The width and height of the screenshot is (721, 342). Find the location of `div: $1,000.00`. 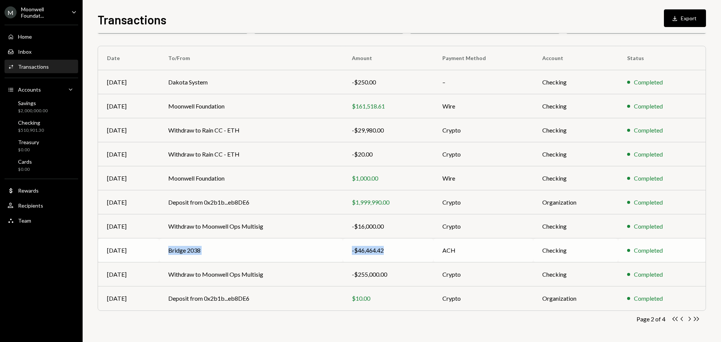

div: $1,000.00 is located at coordinates (388, 178).